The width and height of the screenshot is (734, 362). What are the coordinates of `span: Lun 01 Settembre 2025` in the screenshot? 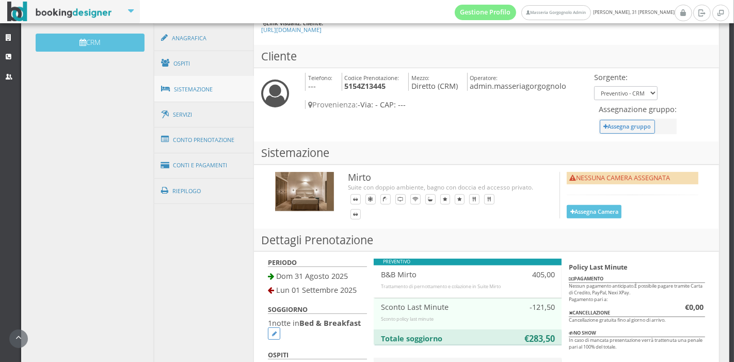 It's located at (316, 289).